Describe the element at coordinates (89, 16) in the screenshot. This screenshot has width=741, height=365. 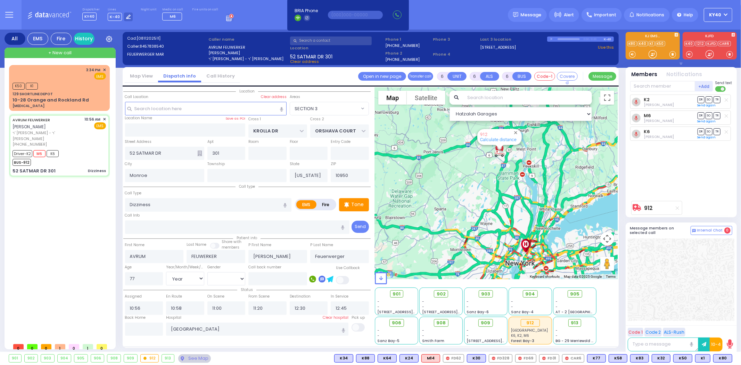
I see `span: KY40` at that location.